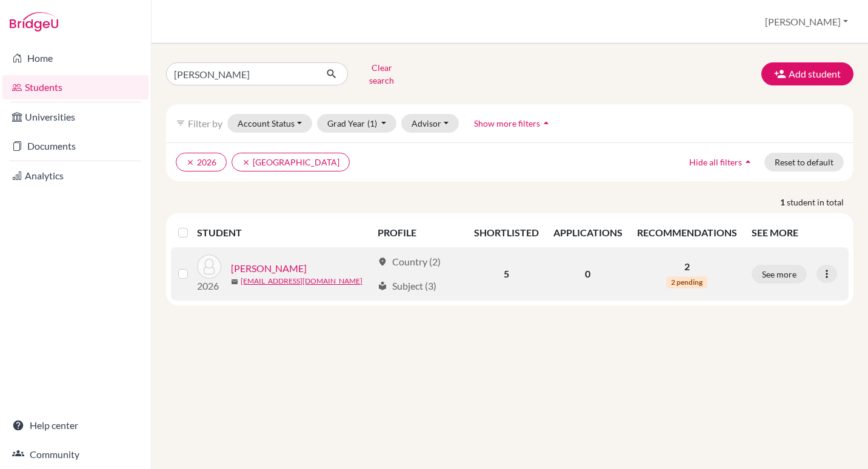 The width and height of the screenshot is (868, 469). Describe the element at coordinates (807, 74) in the screenshot. I see `button: Add student` at that location.